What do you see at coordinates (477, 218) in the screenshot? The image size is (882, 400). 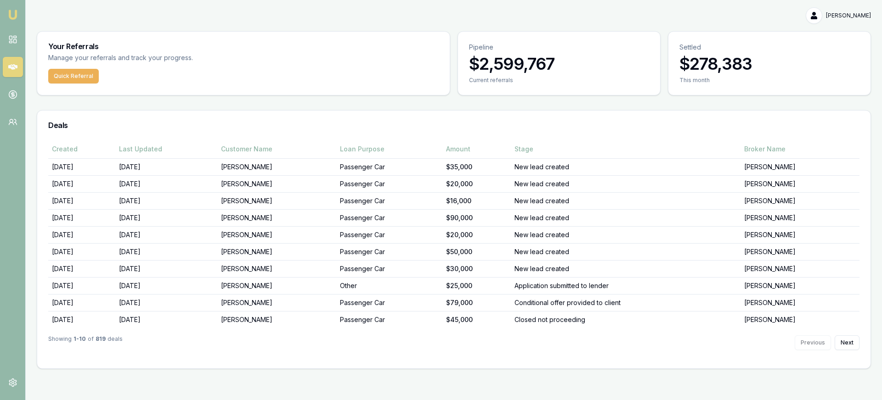 I see `div: $90,000` at bounding box center [477, 218].